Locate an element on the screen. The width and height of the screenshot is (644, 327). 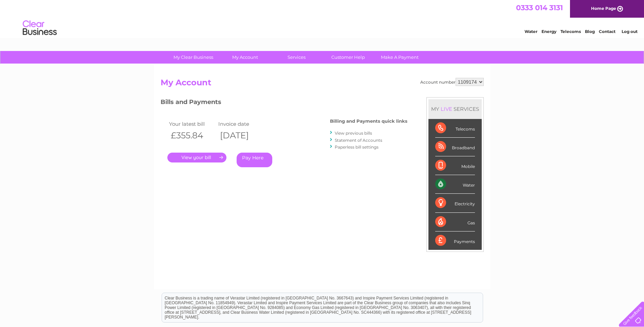
a: View previous bills is located at coordinates (353, 133).